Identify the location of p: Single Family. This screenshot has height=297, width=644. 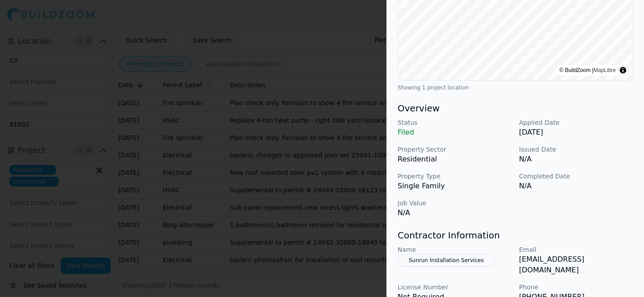
(455, 186).